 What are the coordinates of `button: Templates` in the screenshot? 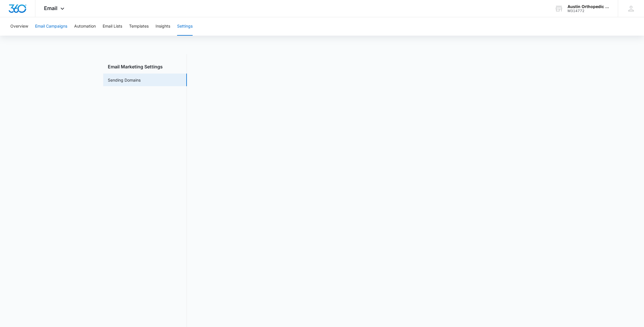 It's located at (139, 26).